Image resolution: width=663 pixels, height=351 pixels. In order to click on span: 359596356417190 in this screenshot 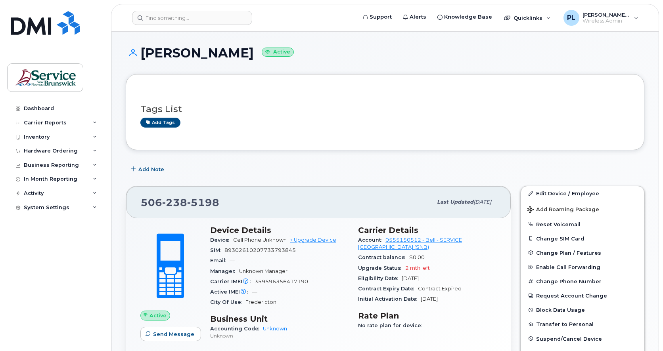, I will do `click(281, 281)`.